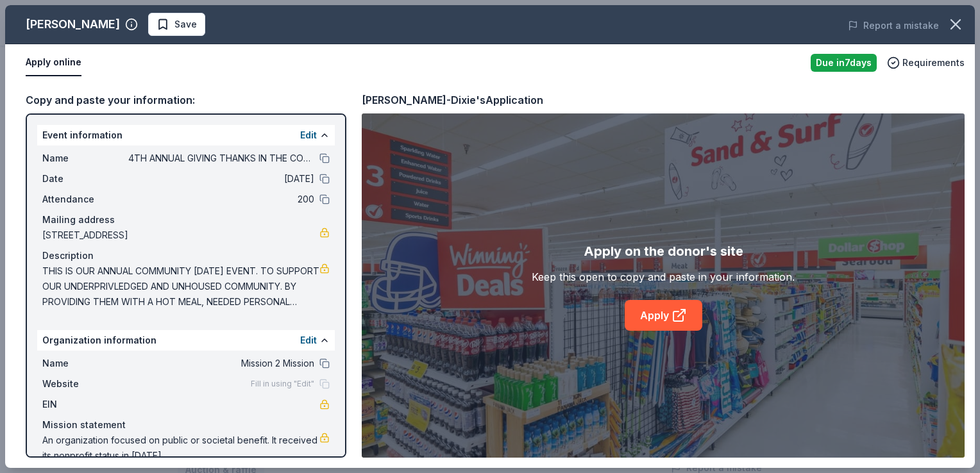 Image resolution: width=980 pixels, height=473 pixels. I want to click on div: Copy and paste your information:, so click(186, 100).